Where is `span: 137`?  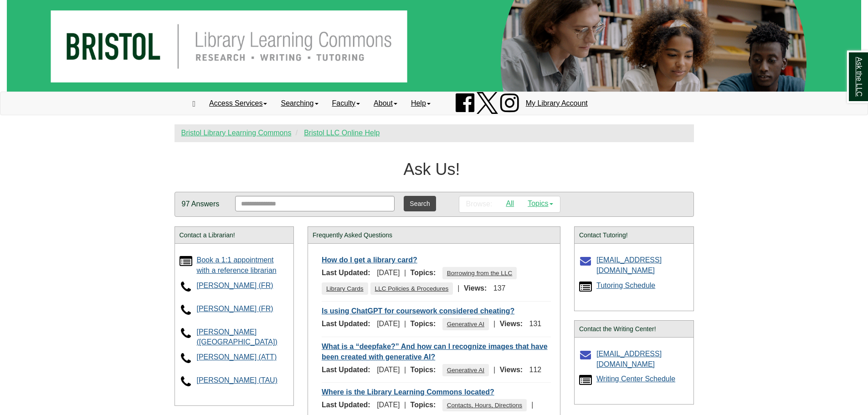
span: 137 is located at coordinates (499, 288).